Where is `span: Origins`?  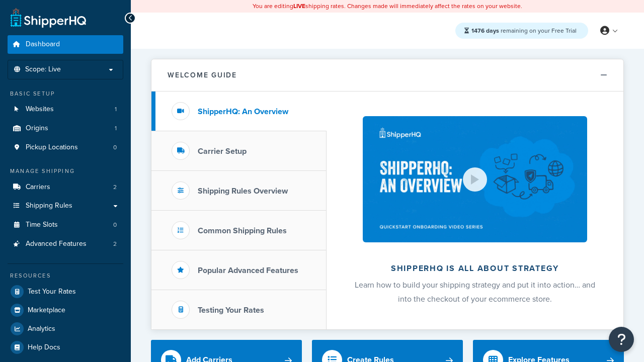
span: Origins is located at coordinates (37, 128).